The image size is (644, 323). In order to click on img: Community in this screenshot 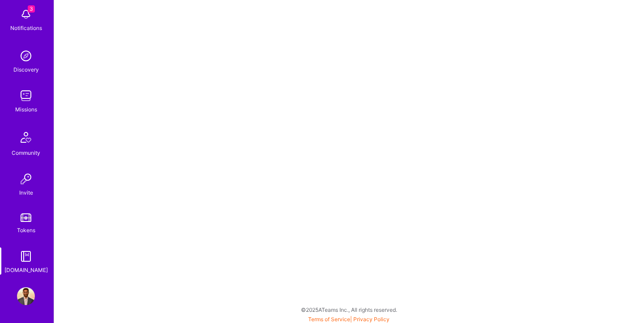, I will do `click(26, 137)`.